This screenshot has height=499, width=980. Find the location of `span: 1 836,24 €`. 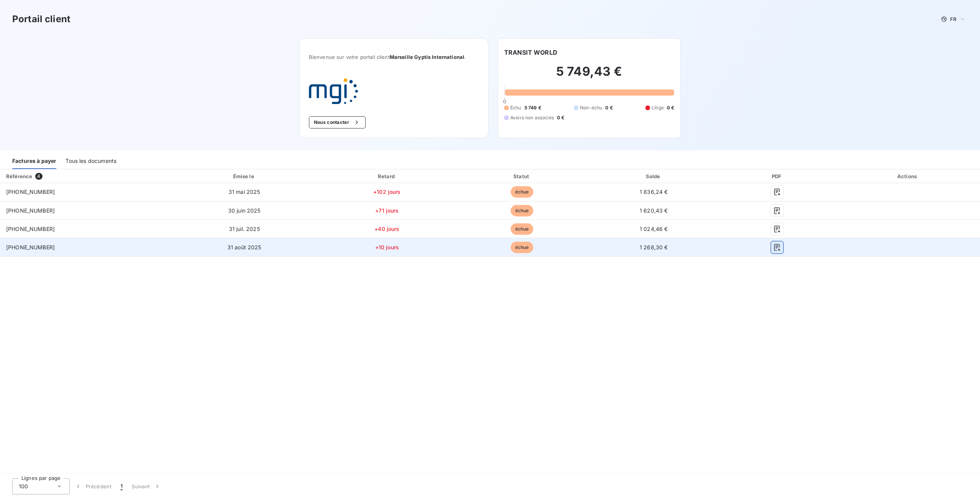

span: 1 836,24 € is located at coordinates (654, 191).